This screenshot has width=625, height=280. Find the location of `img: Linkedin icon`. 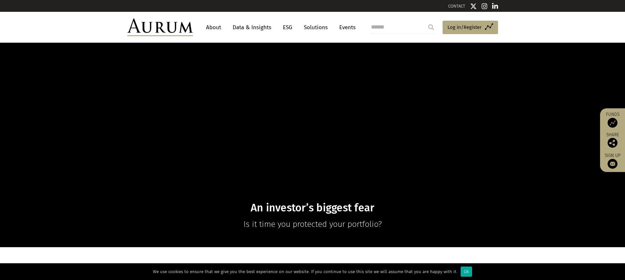

img: Linkedin icon is located at coordinates (495, 6).